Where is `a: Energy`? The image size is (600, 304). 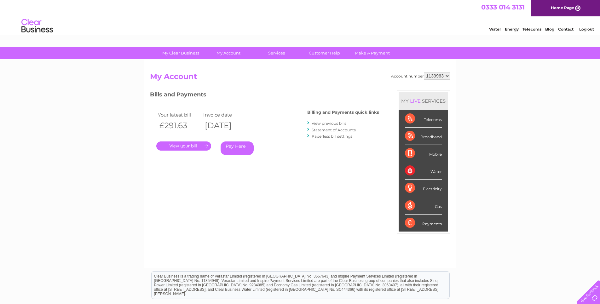
a: Energy is located at coordinates (511, 29).